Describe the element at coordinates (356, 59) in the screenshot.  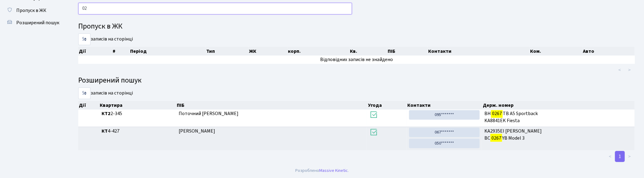
I see `td: Відповідних записів не знайдено` at that location.